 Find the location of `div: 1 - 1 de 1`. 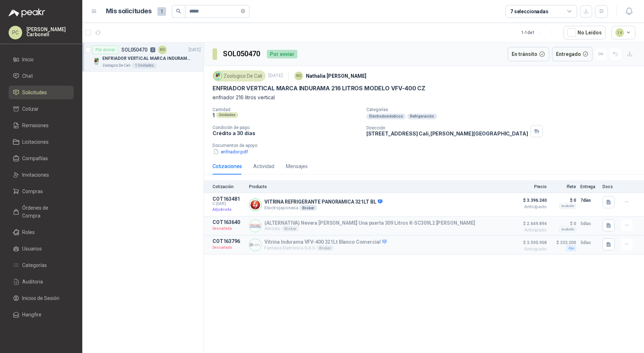

div: 1 - 1 de 1 is located at coordinates (540, 33).